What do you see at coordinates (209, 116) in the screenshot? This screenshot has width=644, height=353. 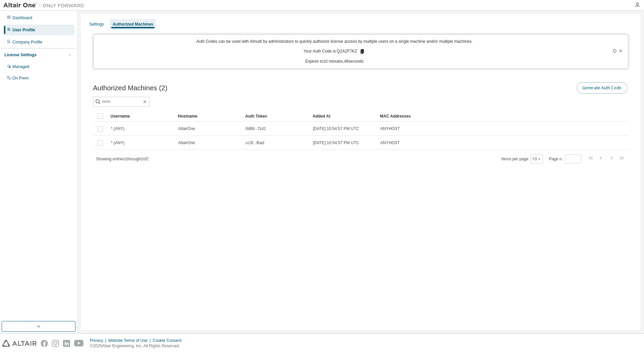 I see `div: Hostname` at bounding box center [209, 116].